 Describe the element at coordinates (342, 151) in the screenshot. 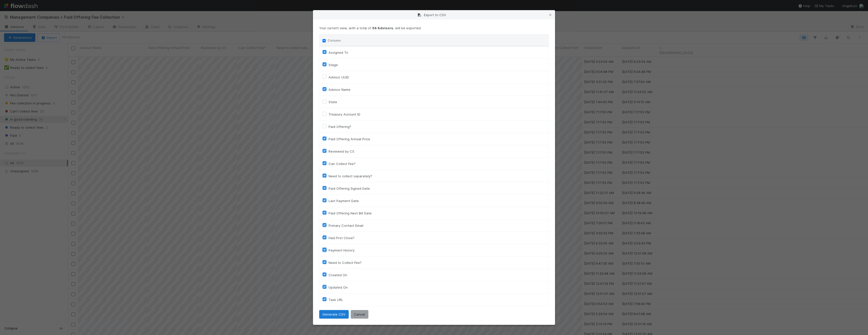

I see `label: Reviewed by CS` at that location.